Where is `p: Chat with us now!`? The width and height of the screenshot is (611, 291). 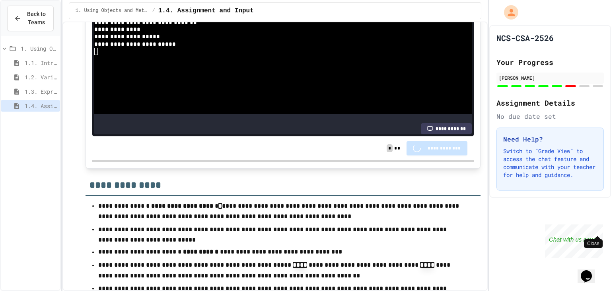 p: Chat with us now! is located at coordinates (27, 15).